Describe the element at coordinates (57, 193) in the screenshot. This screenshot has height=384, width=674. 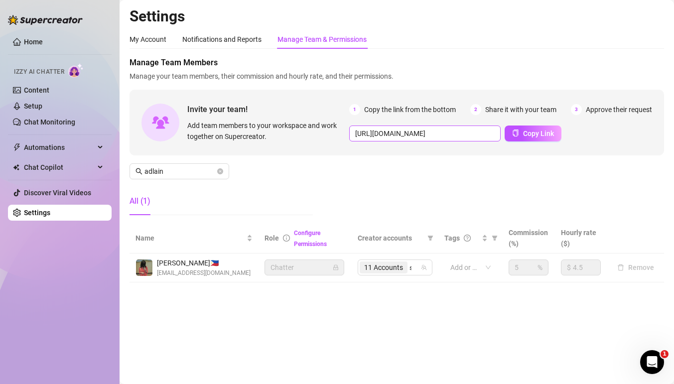
I see `a: Discover Viral Videos` at that location.